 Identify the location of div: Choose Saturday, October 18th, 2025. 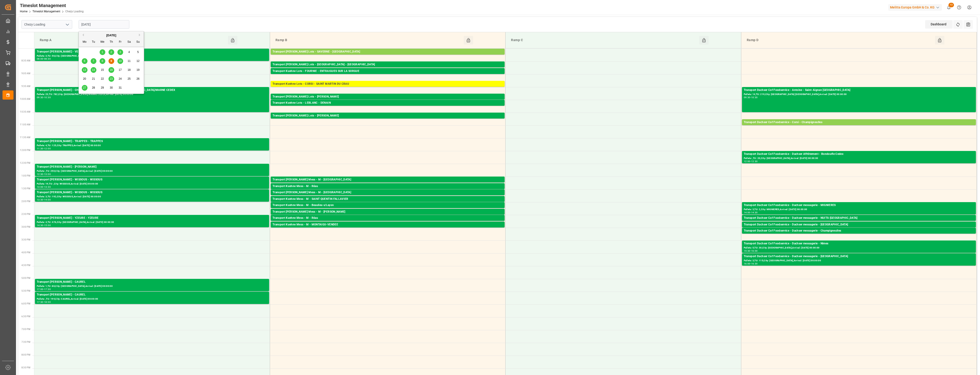
(129, 70).